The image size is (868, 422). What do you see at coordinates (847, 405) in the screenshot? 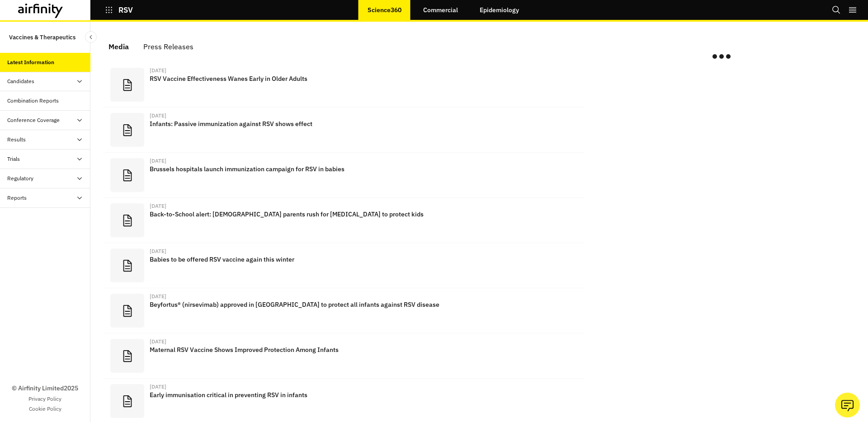
I see `button: Ask our analysts` at bounding box center [847, 405].